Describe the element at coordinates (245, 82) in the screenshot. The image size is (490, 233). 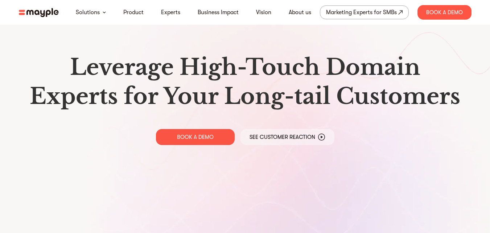
I see `h1: Leverage High-Touch Domain Experts for Your Long-tail Customers` at that location.